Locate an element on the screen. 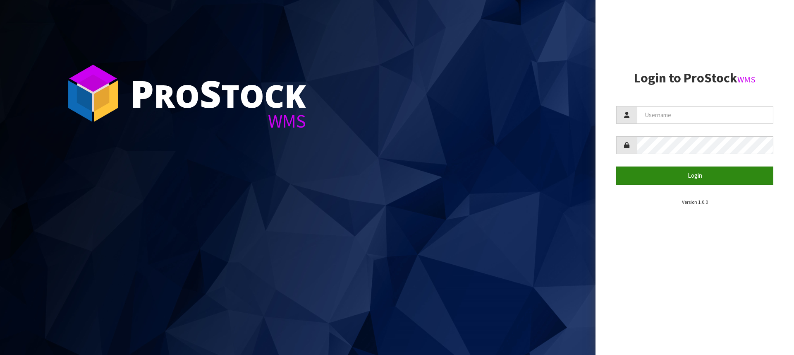 This screenshot has width=794, height=355. button: Login is located at coordinates (695, 175).